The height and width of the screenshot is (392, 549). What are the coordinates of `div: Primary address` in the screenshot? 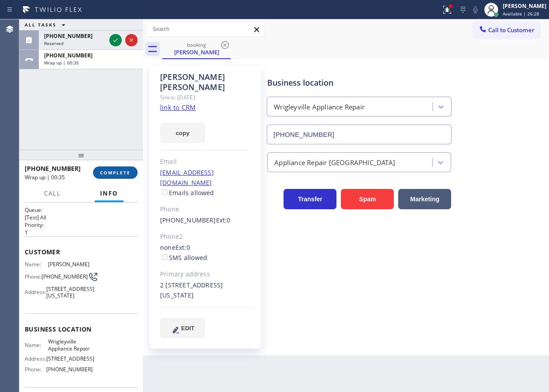 It's located at (206, 274).